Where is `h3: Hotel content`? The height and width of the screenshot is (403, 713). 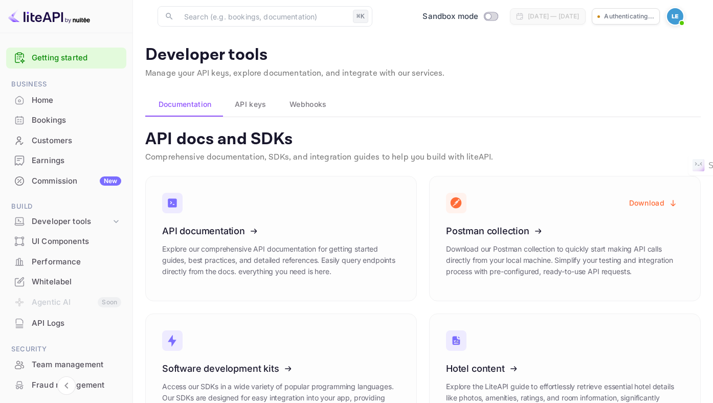 h3: Hotel content is located at coordinates (565, 368).